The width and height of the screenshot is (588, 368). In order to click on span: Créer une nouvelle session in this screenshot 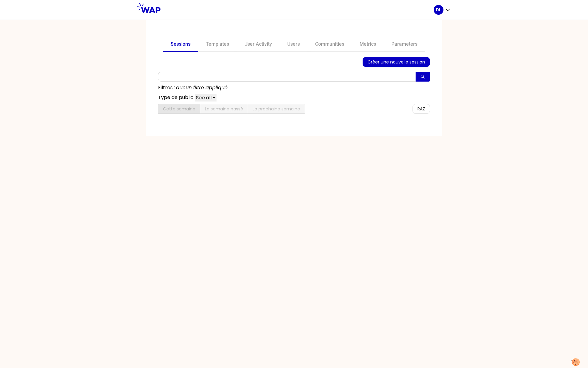, I will do `click(396, 62)`.